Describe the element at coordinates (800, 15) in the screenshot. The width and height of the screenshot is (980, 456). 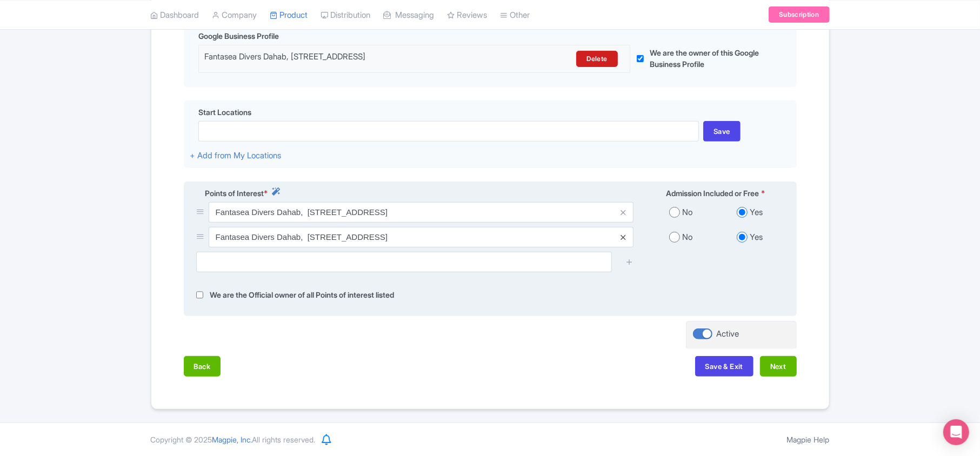
I see `a: Subscription` at that location.